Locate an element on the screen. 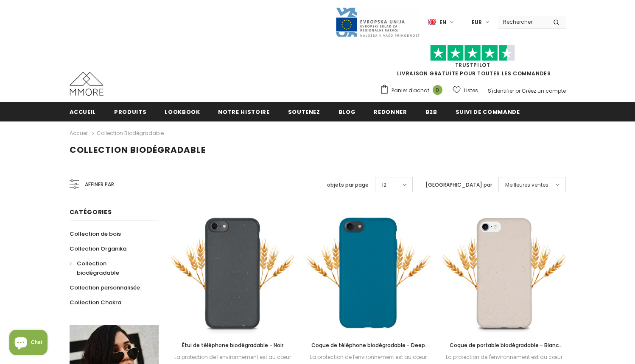 The height and width of the screenshot is (364, 635). span: Listes is located at coordinates (471, 91).